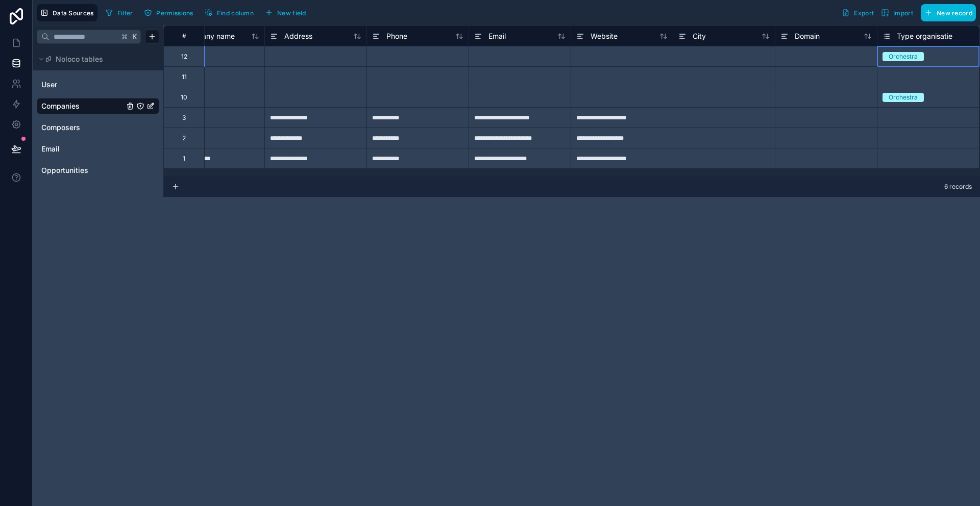  I want to click on button: Noloco tables, so click(95, 59).